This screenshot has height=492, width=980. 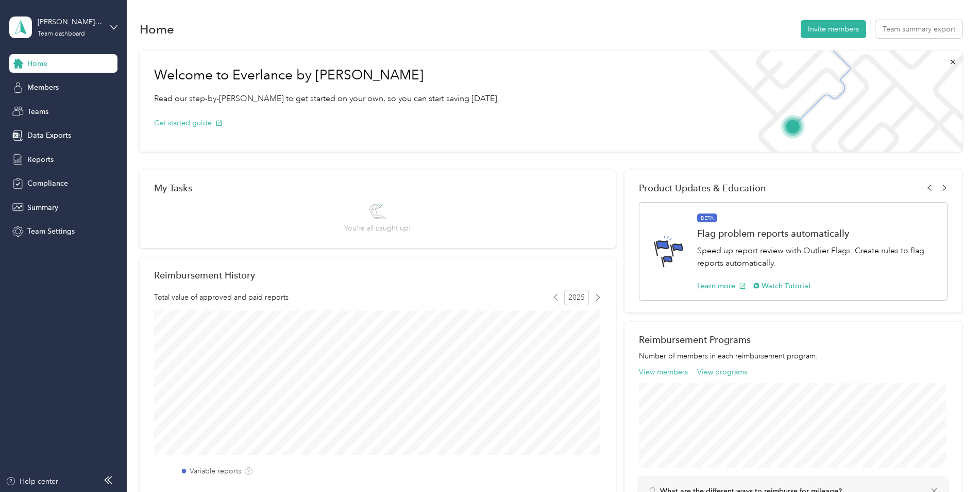 What do you see at coordinates (37, 63) in the screenshot?
I see `span: Home` at bounding box center [37, 63].